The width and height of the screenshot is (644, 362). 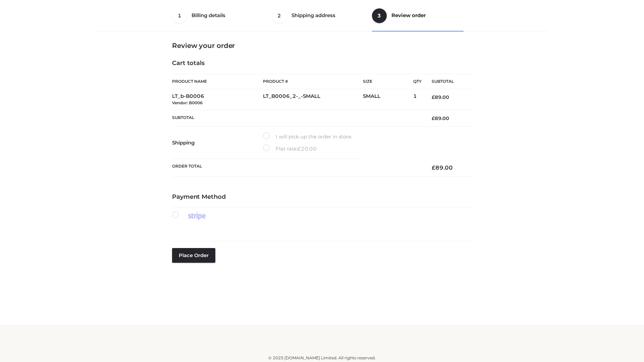 What do you see at coordinates (417, 81) in the screenshot?
I see `th: Qty` at bounding box center [417, 81].